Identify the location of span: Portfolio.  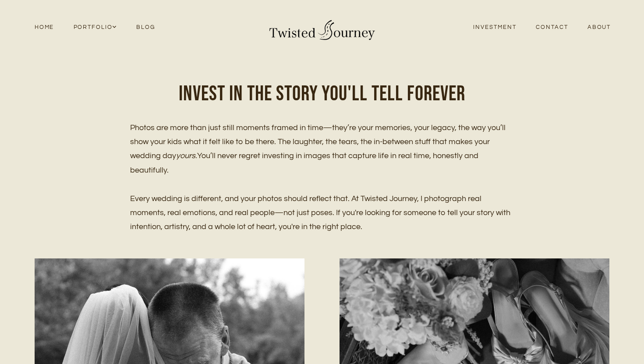
(95, 27).